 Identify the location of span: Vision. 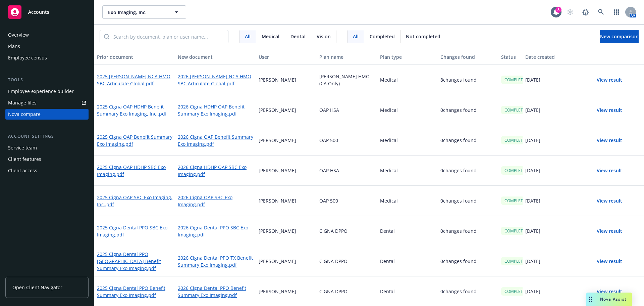
(323, 36).